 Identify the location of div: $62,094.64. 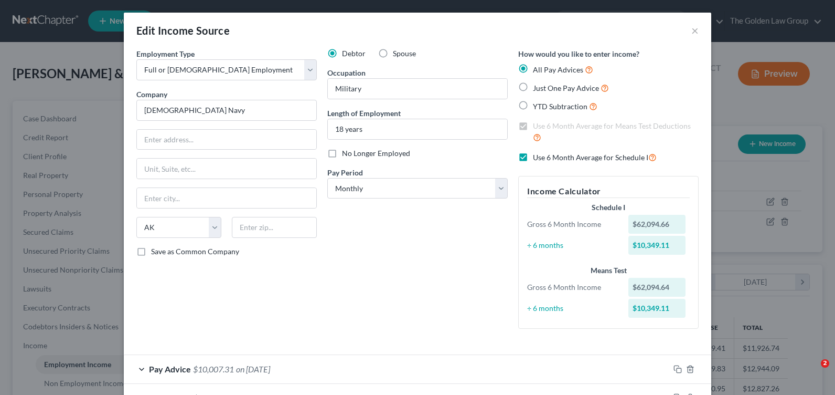
(657, 287).